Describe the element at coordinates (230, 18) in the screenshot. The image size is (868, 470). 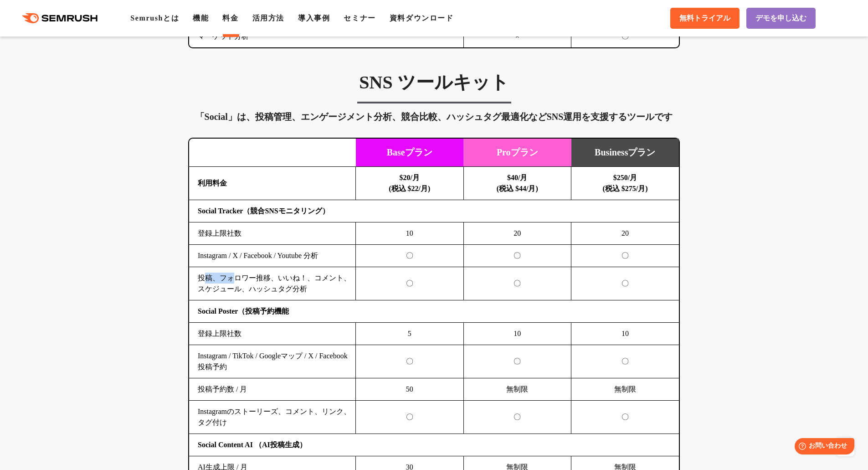
I see `a: 料金` at that location.